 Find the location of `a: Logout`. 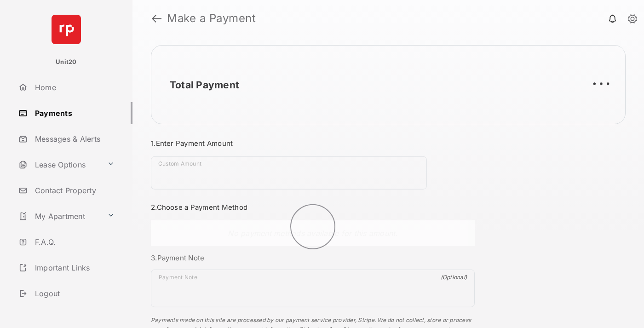

a: Logout is located at coordinates (74, 293).